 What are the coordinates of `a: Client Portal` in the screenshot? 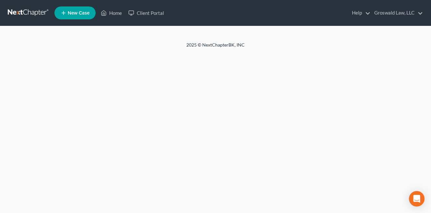 It's located at (146, 13).